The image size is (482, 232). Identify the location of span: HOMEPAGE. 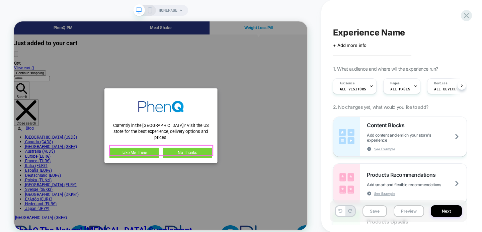
(168, 10).